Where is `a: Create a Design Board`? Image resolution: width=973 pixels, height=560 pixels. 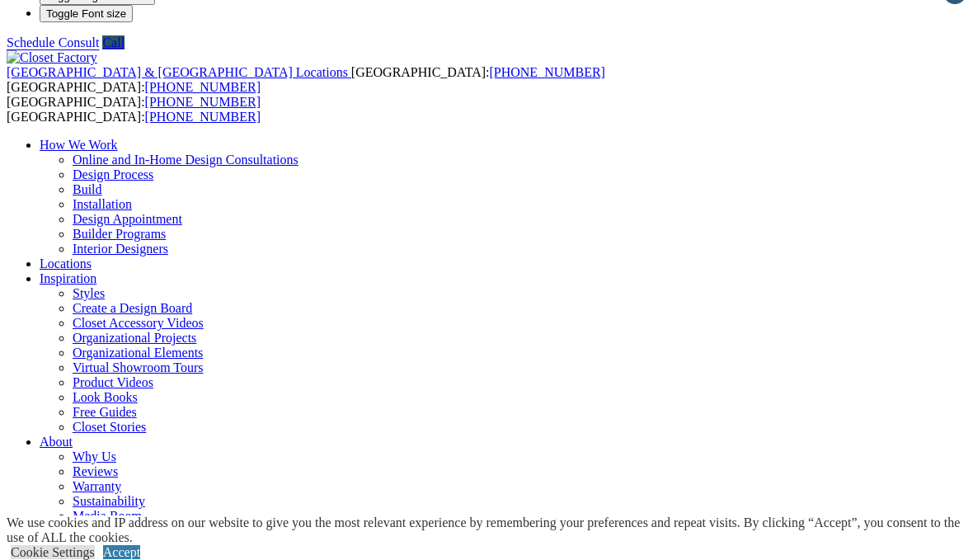 a: Create a Design Board is located at coordinates (132, 307).